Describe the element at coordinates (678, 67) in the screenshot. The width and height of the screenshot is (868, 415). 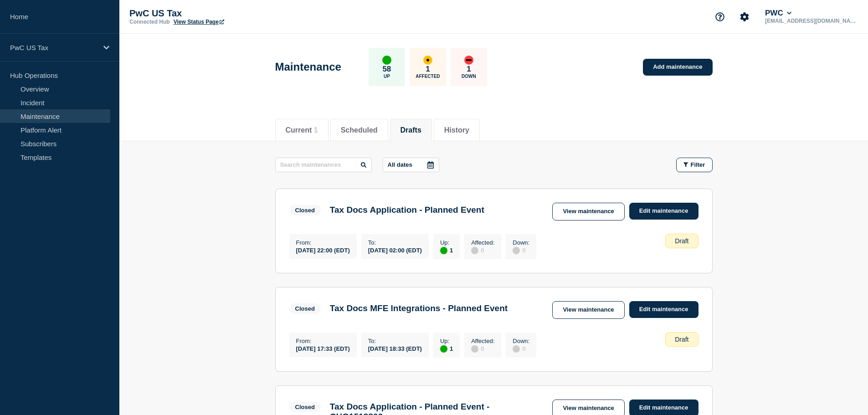
I see `a: Add maintenance` at that location.